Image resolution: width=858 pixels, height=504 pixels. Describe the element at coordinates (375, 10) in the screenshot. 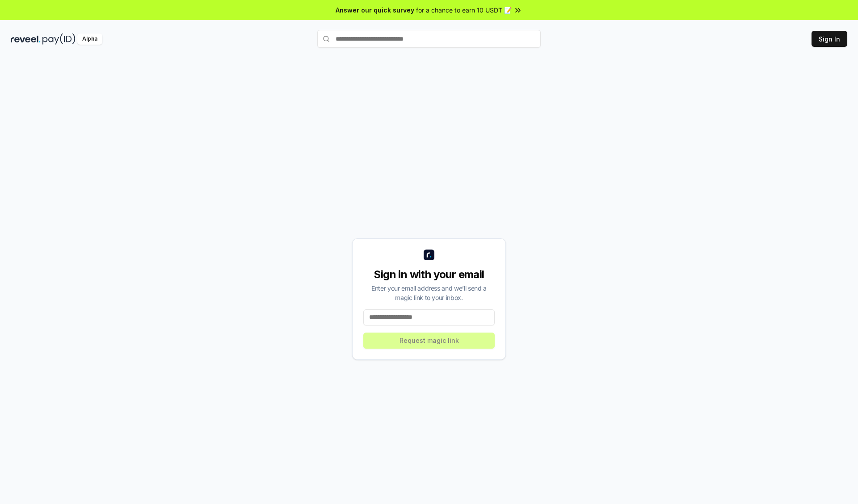

I see `span: Answer our quick survey` at that location.